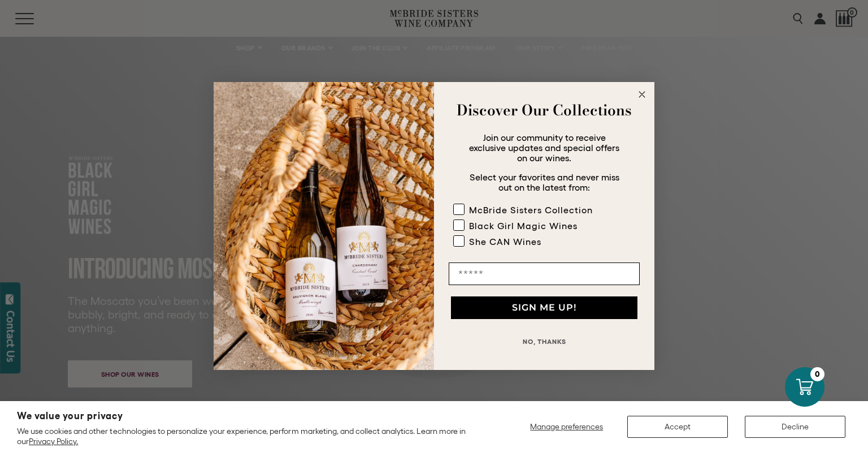 This screenshot has width=868, height=452. What do you see at coordinates (544, 308) in the screenshot?
I see `button: SIGN ME UP!` at bounding box center [544, 308].